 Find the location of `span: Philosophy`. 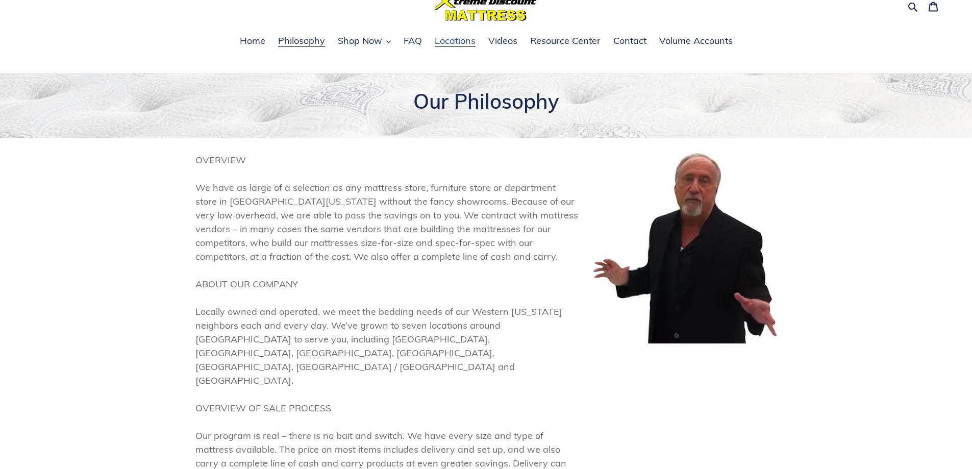

span: Philosophy is located at coordinates (302, 41).